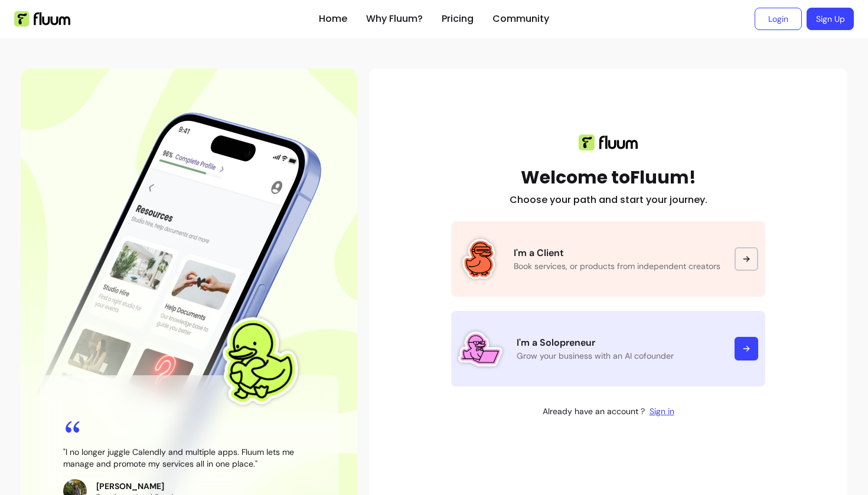 Image resolution: width=868 pixels, height=495 pixels. What do you see at coordinates (333, 19) in the screenshot?
I see `a: Home` at bounding box center [333, 19].